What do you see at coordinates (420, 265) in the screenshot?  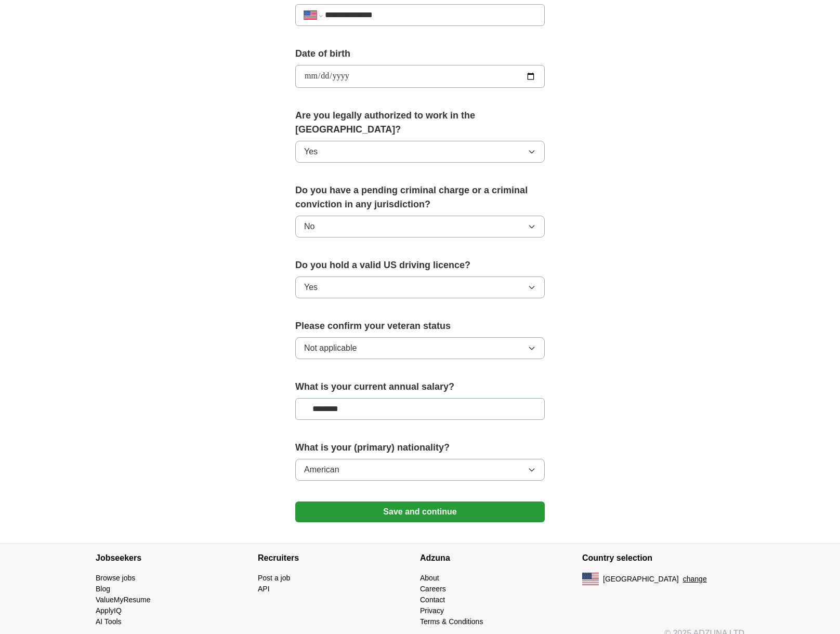 I see `label: Do you hold a valid US driving licence?` at bounding box center [420, 265].